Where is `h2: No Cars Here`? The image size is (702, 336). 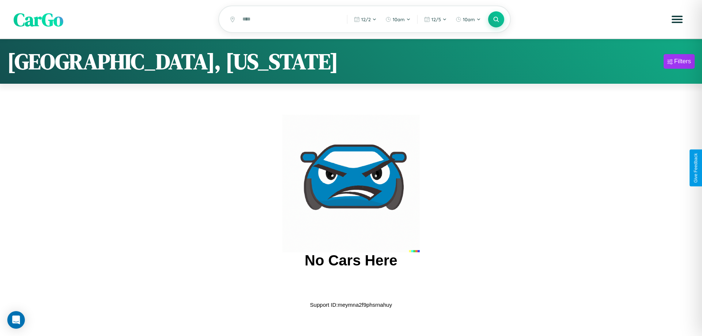
h2: No Cars Here is located at coordinates (351, 260).